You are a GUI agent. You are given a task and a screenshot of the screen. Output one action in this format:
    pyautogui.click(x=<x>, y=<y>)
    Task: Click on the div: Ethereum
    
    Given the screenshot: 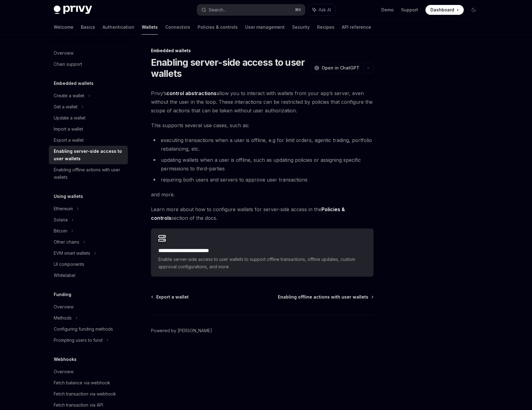 What is the action you would take?
    pyautogui.click(x=63, y=208)
    